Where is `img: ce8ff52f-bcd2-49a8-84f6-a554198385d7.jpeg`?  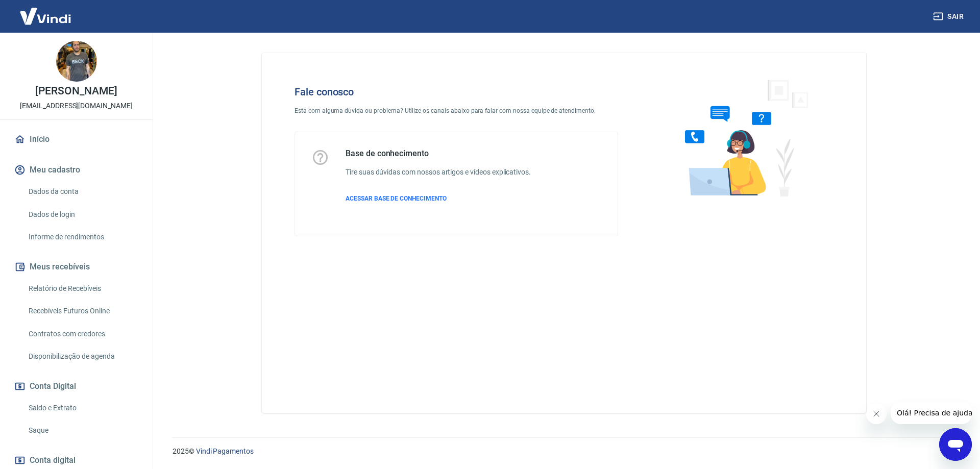
img: ce8ff52f-bcd2-49a8-84f6-a554198385d7.jpeg is located at coordinates (76, 61).